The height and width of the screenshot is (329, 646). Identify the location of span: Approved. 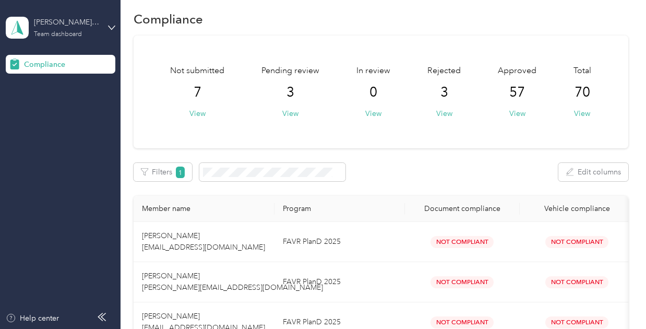
(517, 71).